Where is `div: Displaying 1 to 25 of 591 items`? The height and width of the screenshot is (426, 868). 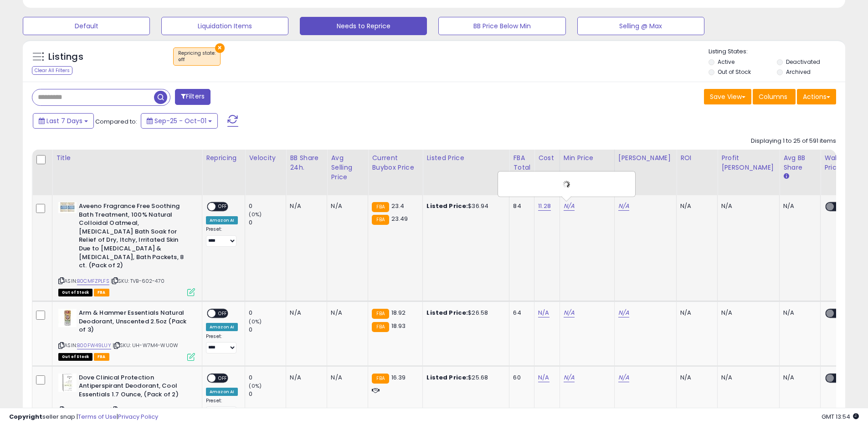 div: Displaying 1 to 25 of 591 items is located at coordinates (793, 141).